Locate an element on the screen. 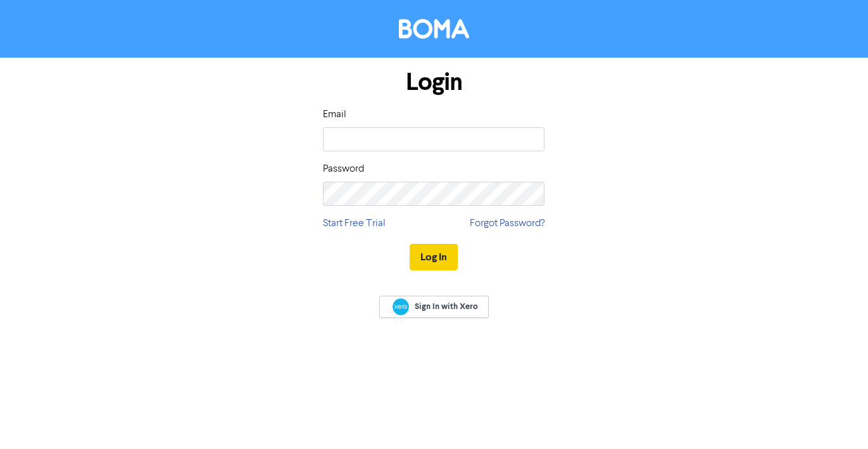 This screenshot has width=868, height=449. label: Email is located at coordinates (334, 114).